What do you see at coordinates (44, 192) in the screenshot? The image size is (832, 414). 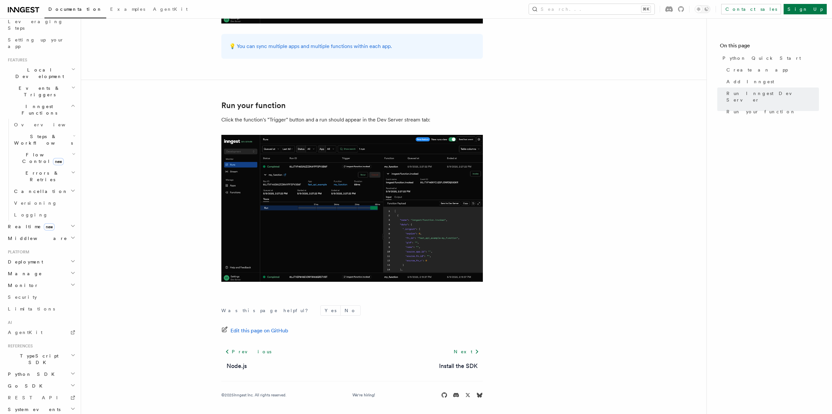 I see `button: Cancellation` at bounding box center [44, 192].